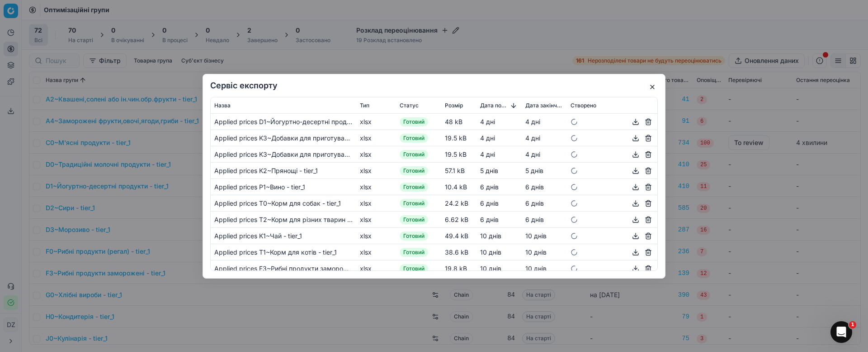  What do you see at coordinates (283, 252) in the screenshot?
I see `div: Applied prices T1~Корм для котів - tier_1` at bounding box center [283, 252].